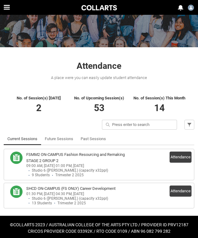 The image size is (198, 238). Describe the element at coordinates (99, 66) in the screenshot. I see `span: Attendance` at that location.